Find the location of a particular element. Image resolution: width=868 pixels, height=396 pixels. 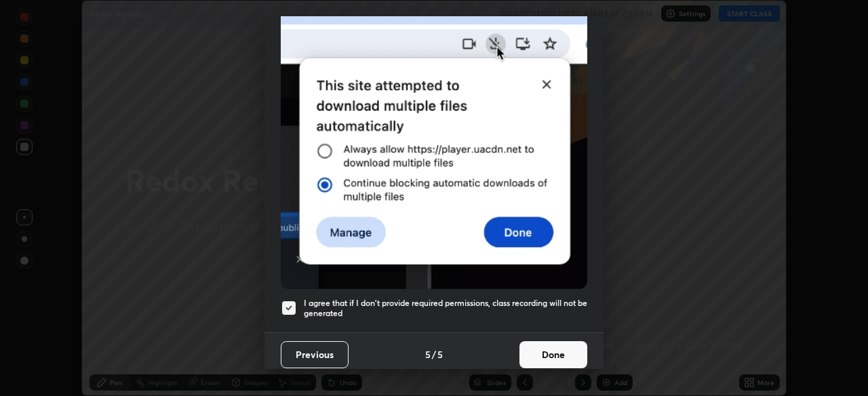

button: Previous is located at coordinates (315, 355).